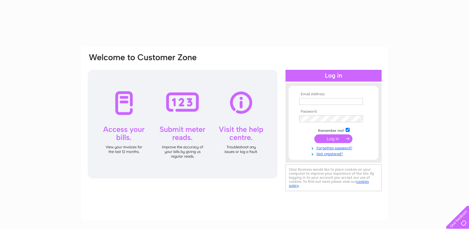  I want to click on th: Email Address:, so click(333, 94).